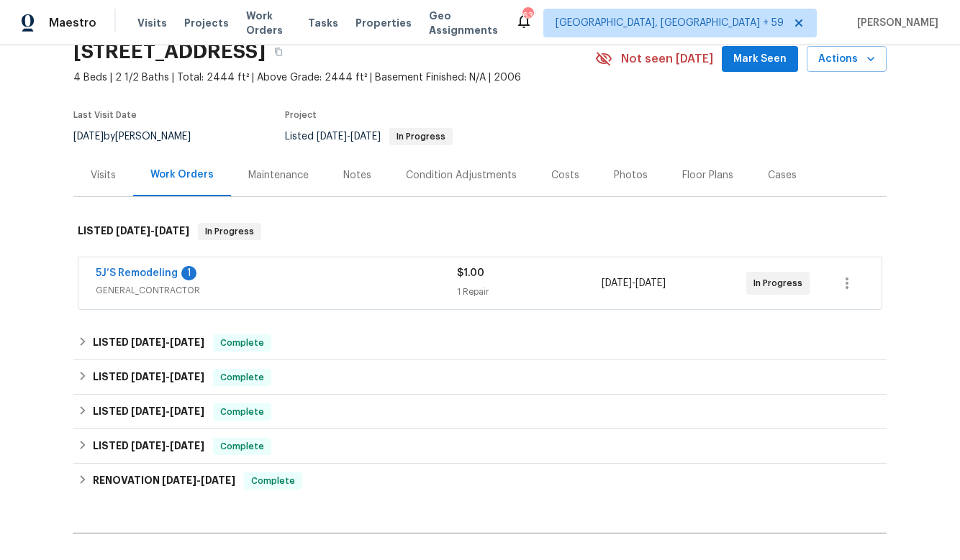  I want to click on span: Maestro, so click(73, 23).